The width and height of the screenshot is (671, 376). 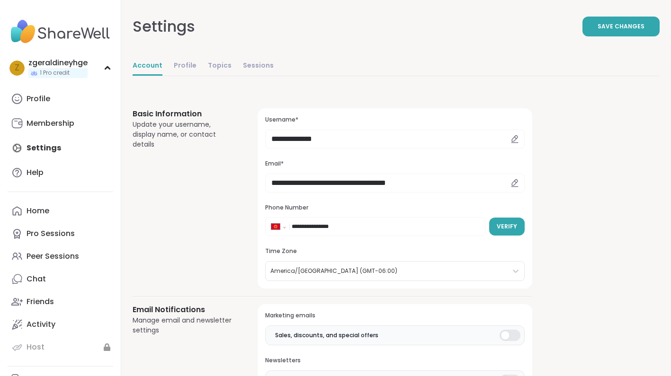 I want to click on img: ShareWell Nav Logo, so click(x=60, y=32).